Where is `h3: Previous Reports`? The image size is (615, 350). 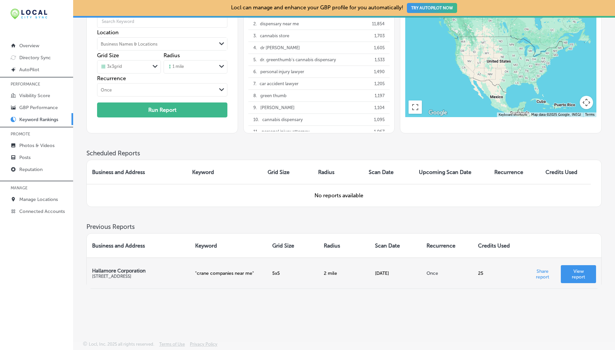
h3: Previous Reports is located at coordinates (344, 227).